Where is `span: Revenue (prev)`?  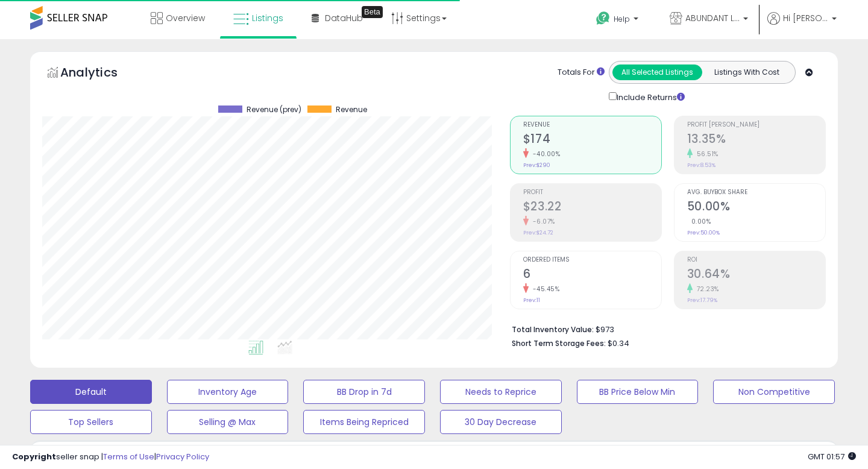 span: Revenue (prev) is located at coordinates (274, 110).